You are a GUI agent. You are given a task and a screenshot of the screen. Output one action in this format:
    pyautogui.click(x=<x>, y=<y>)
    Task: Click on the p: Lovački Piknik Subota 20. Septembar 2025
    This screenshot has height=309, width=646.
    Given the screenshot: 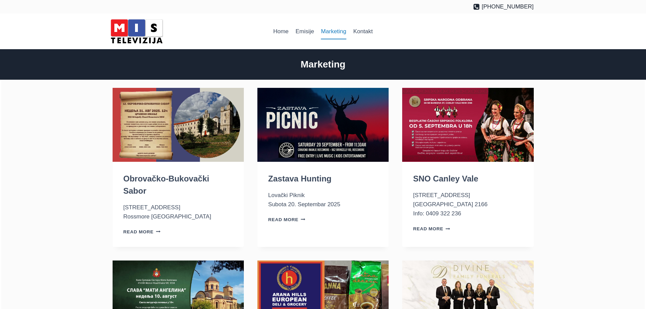 What is the action you would take?
    pyautogui.click(x=323, y=200)
    